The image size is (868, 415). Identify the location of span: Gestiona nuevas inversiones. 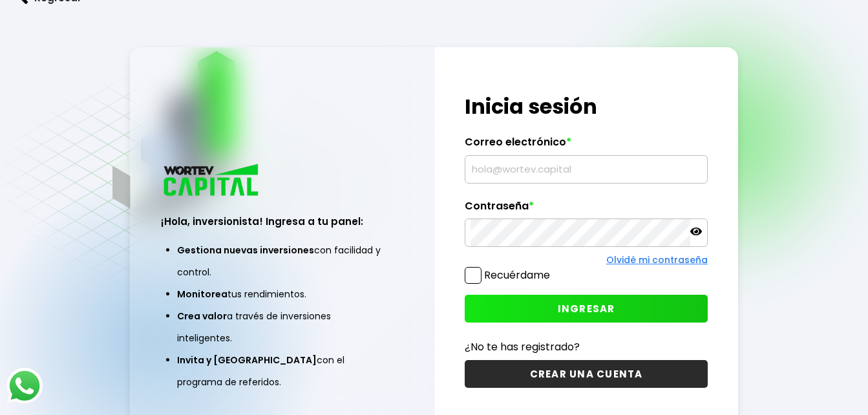
(245, 250).